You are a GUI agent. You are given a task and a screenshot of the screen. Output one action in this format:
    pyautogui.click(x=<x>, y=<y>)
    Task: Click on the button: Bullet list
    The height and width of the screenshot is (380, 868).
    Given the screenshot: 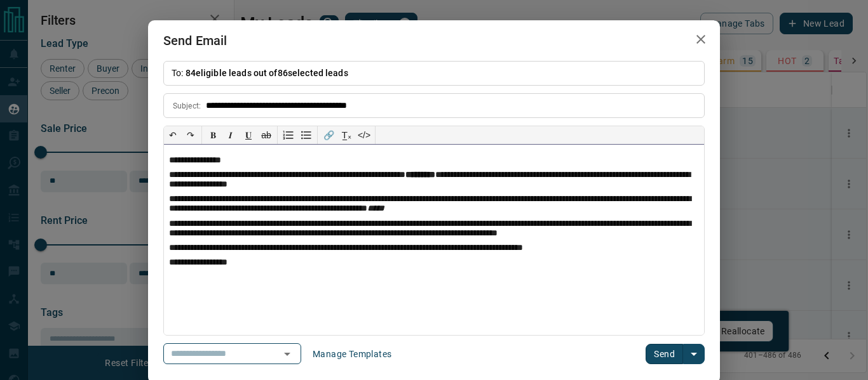 What is the action you would take?
    pyautogui.click(x=306, y=135)
    